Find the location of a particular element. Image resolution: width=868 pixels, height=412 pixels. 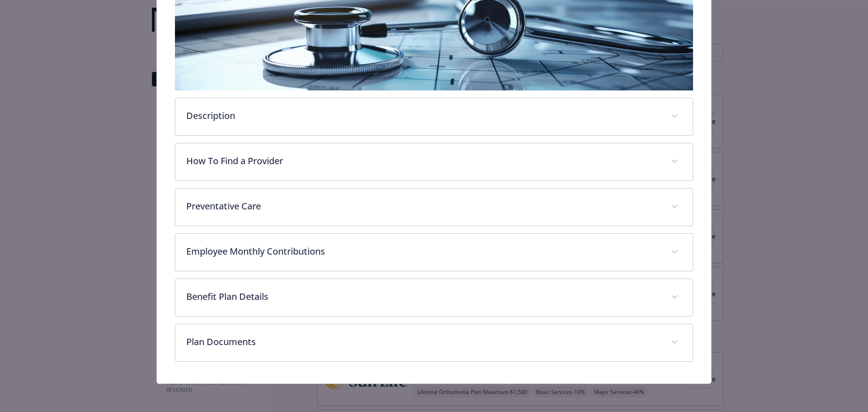

p: Employee Monthly Contributions is located at coordinates (423, 252).